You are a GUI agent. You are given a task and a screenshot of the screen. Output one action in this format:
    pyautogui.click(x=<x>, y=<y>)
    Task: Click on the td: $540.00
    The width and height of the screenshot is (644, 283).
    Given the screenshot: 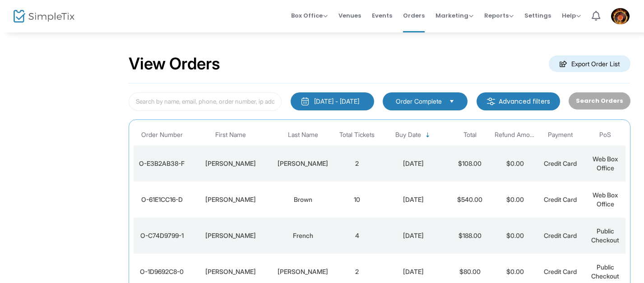 What is the action you would take?
    pyautogui.click(x=470, y=199)
    